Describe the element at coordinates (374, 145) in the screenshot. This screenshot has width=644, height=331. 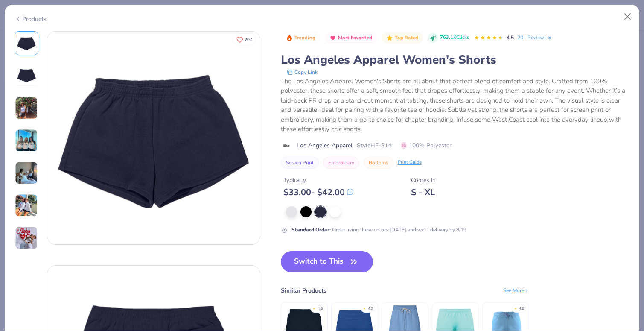
I see `span: Style HF-314` at that location.